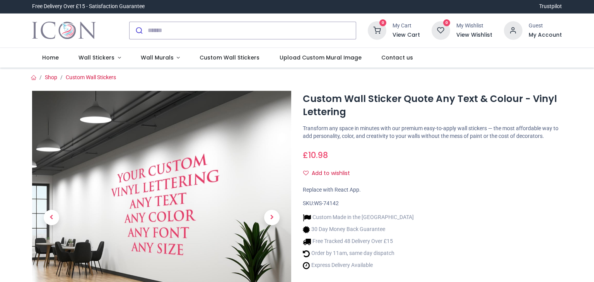 Image resolution: width=594 pixels, height=282 pixels. Describe the element at coordinates (406, 26) in the screenshot. I see `div: My Cart` at that location.